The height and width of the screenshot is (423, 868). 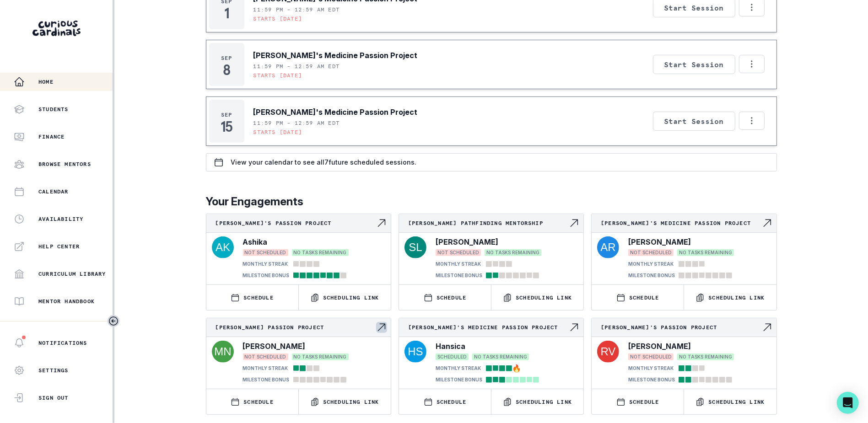 I want to click on p: Sign Out, so click(x=53, y=398).